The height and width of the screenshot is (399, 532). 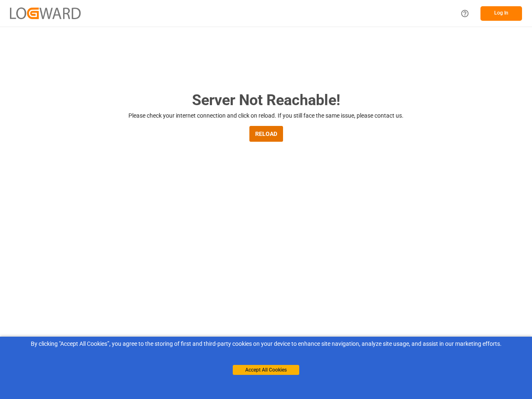 I want to click on p: Please check your internet connection and click on reload. If you still face the same issue, plea..., so click(x=266, y=116).